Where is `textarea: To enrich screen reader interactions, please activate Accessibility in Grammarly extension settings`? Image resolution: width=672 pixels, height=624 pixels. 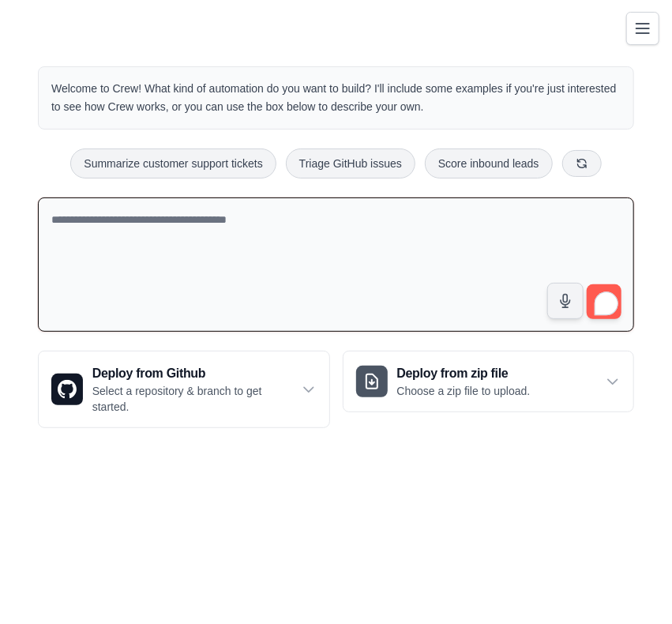 textarea: To enrich screen reader interactions, please activate Accessibility in Grammarly extension settings is located at coordinates (336, 265).